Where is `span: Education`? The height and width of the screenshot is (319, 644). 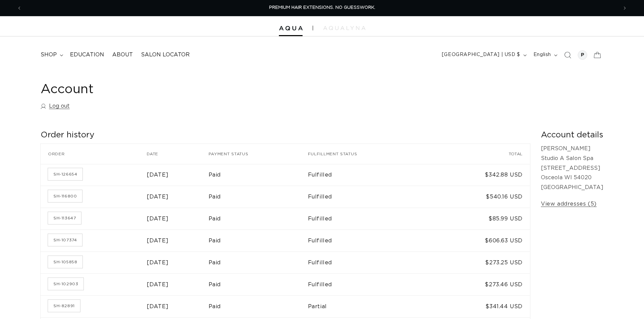 span: Education is located at coordinates (87, 55).